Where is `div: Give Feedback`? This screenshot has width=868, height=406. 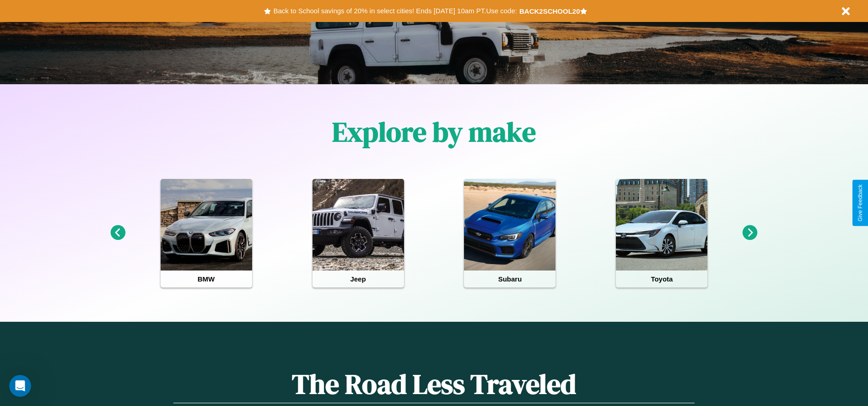 div: Give Feedback is located at coordinates (861, 202).